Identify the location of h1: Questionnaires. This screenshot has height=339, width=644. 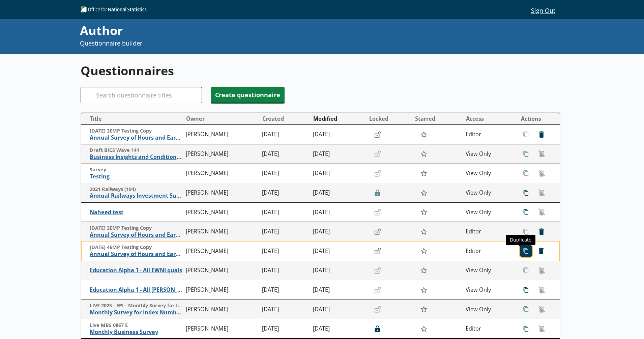
(321, 70).